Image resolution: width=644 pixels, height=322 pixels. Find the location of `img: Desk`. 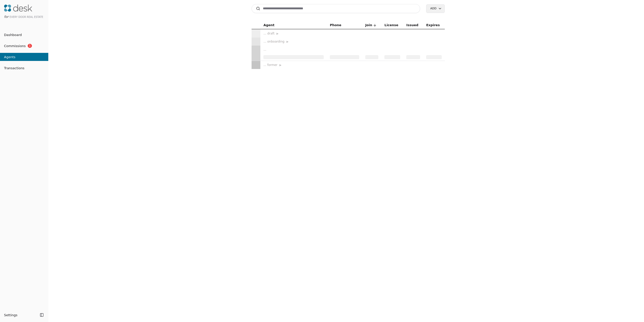

img: Desk is located at coordinates (18, 8).